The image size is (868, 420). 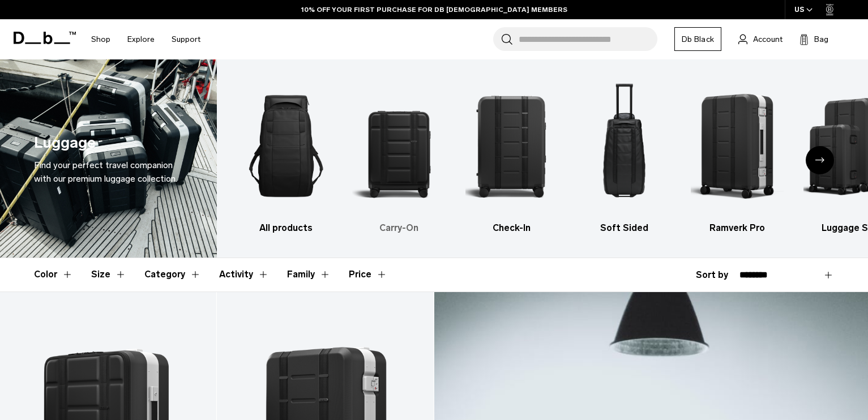 What do you see at coordinates (768, 39) in the screenshot?
I see `span: Account` at bounding box center [768, 39].